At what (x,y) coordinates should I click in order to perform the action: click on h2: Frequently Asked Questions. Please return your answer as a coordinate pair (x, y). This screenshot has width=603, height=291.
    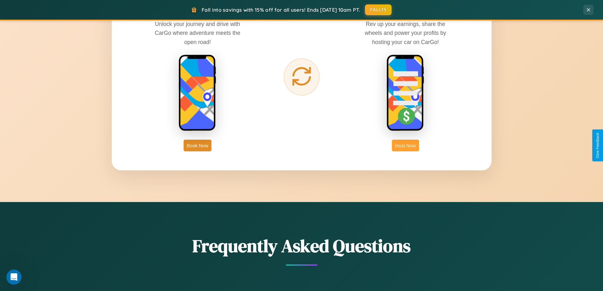
    Looking at the image, I should click on (302, 246).